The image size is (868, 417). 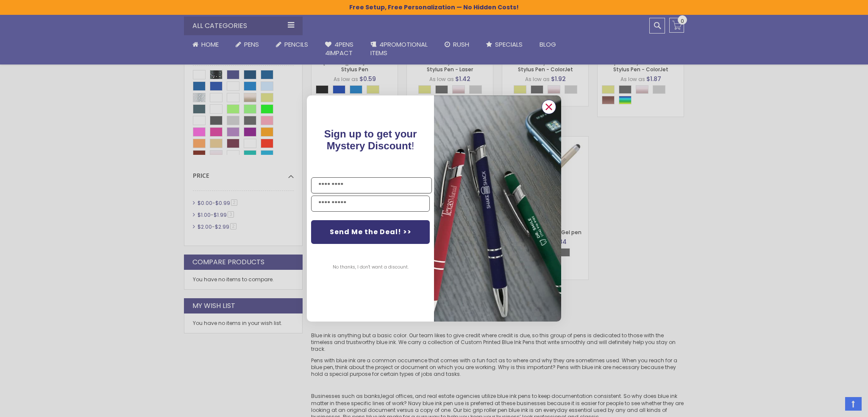 What do you see at coordinates (370, 232) in the screenshot?
I see `button: Send Me the Deal! >>` at bounding box center [370, 232].